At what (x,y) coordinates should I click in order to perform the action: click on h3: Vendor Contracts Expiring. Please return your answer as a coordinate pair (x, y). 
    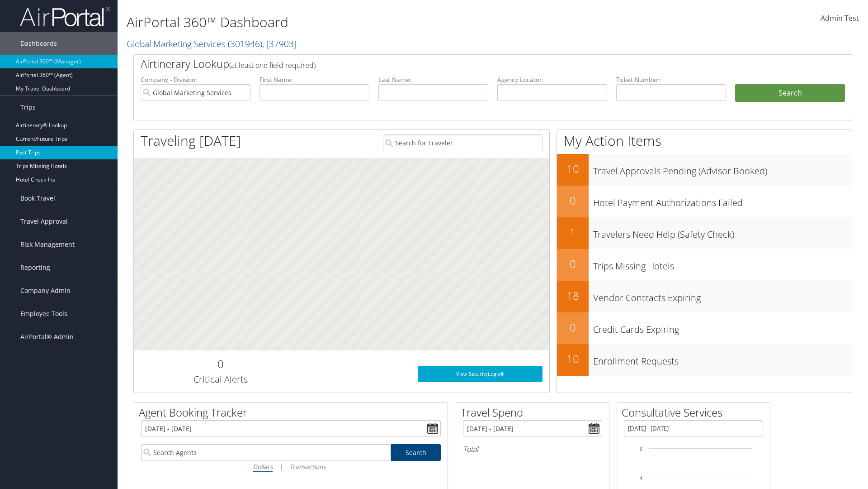
    Looking at the image, I should click on (723, 296).